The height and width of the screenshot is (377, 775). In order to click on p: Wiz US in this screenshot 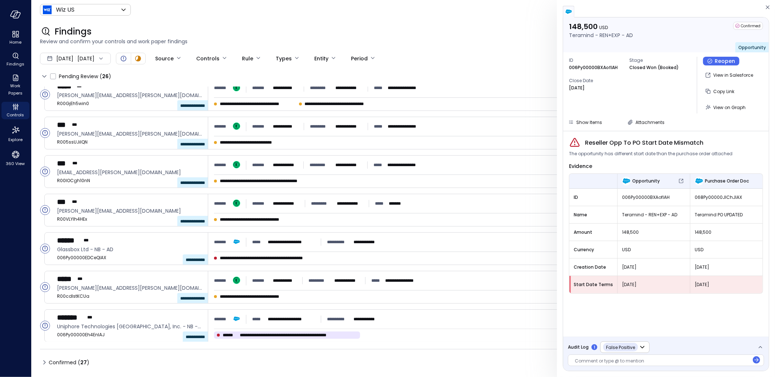, I will do `click(65, 10)`.